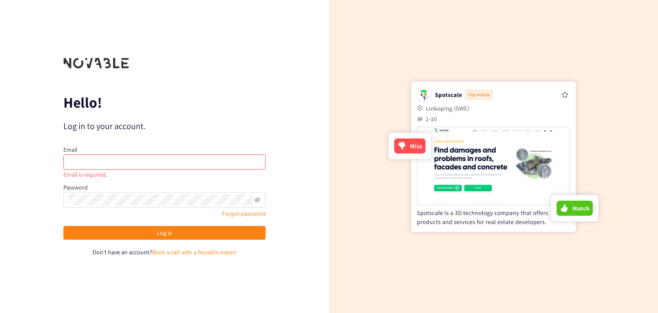 This screenshot has height=313, width=658. Describe the element at coordinates (122, 252) in the screenshot. I see `span: Don't have an account?` at that location.